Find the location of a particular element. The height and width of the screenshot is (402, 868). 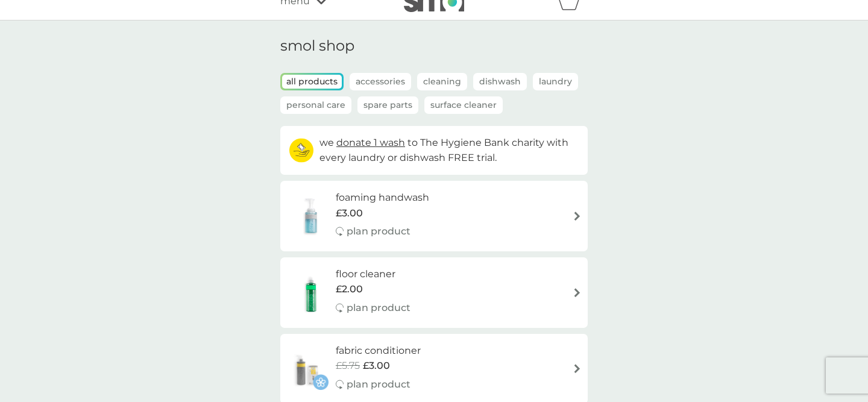

button: Personal Care is located at coordinates (316, 105).